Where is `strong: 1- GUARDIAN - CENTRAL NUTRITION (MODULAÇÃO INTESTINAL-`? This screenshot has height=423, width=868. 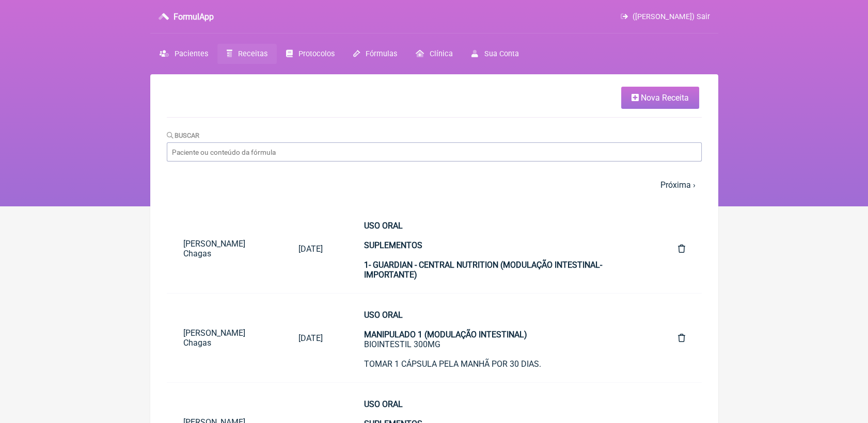
strong: 1- GUARDIAN - CENTRAL NUTRITION (MODULAÇÃO INTESTINAL- is located at coordinates (483, 265).